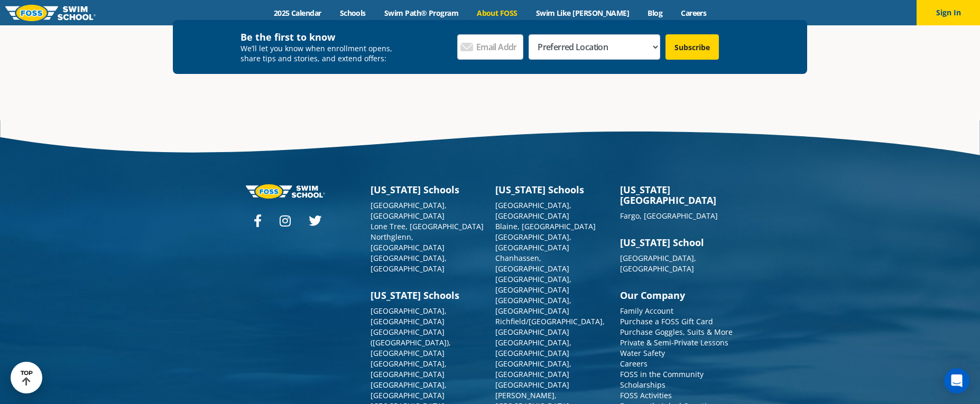 The width and height of the screenshot is (980, 404). What do you see at coordinates (674, 342) in the screenshot?
I see `a: Private & Semi-Private Lessons` at bounding box center [674, 342].